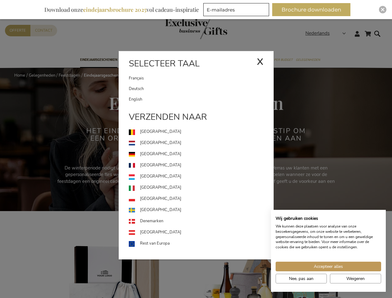  Describe the element at coordinates (201, 99) in the screenshot. I see `a: English` at that location.